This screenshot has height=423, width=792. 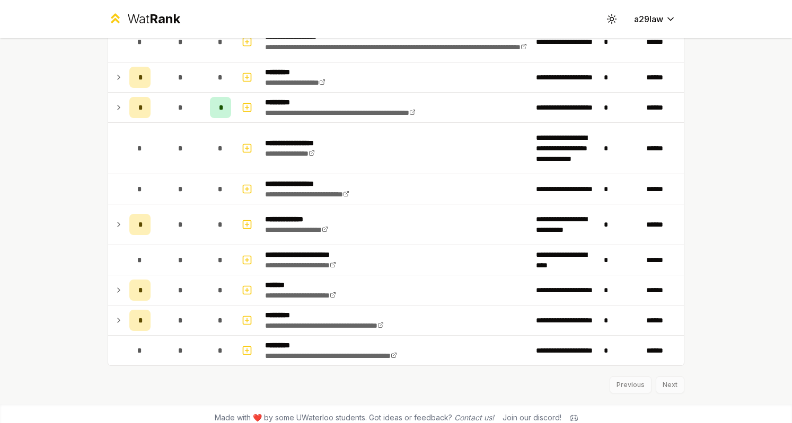 What do you see at coordinates (165, 19) in the screenshot?
I see `span: Rank` at bounding box center [165, 19].